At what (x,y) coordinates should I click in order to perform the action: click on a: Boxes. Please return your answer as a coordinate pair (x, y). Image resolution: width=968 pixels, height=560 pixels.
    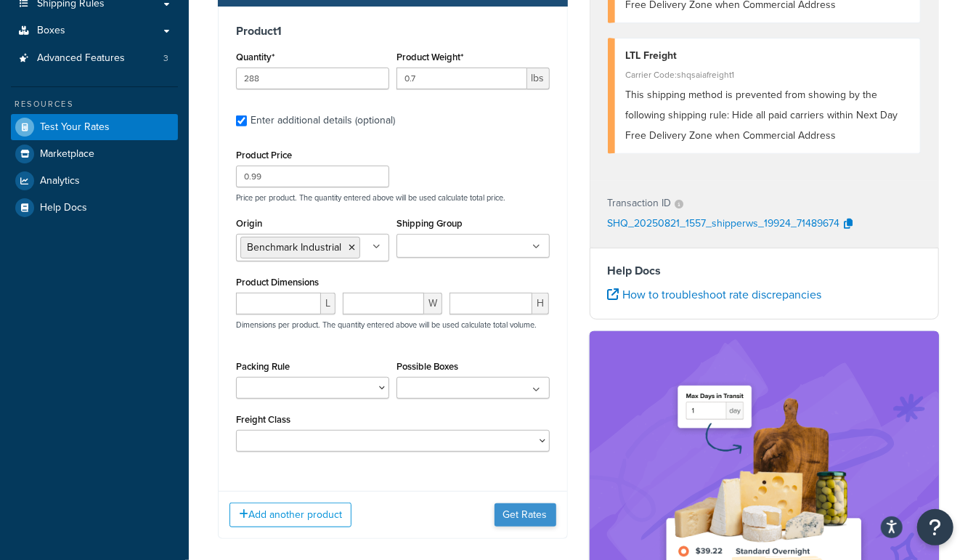
    Looking at the image, I should click on (95, 30).